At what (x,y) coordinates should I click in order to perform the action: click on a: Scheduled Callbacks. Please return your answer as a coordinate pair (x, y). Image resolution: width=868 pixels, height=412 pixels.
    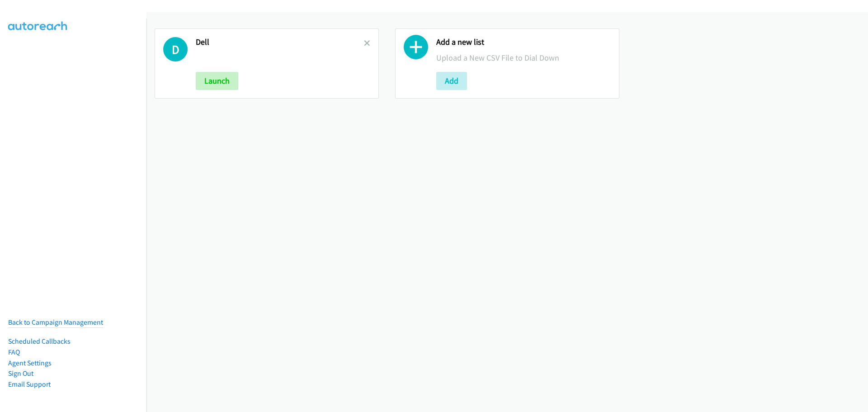
    Looking at the image, I should click on (40, 341).